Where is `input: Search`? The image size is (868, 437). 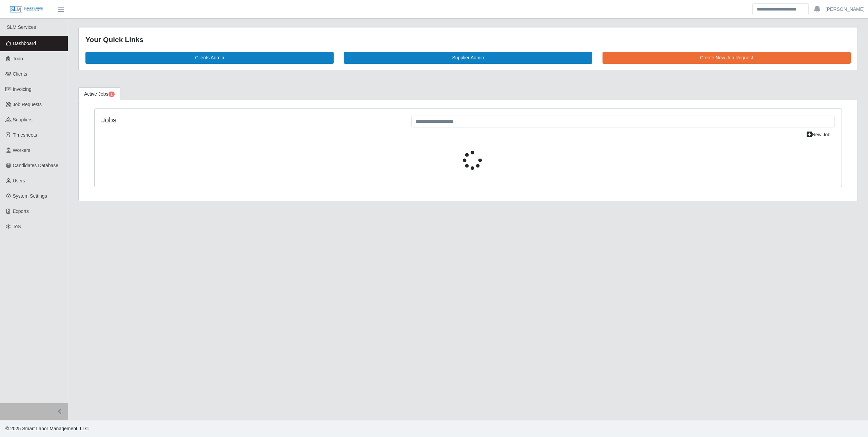
input: Search is located at coordinates (780, 9).